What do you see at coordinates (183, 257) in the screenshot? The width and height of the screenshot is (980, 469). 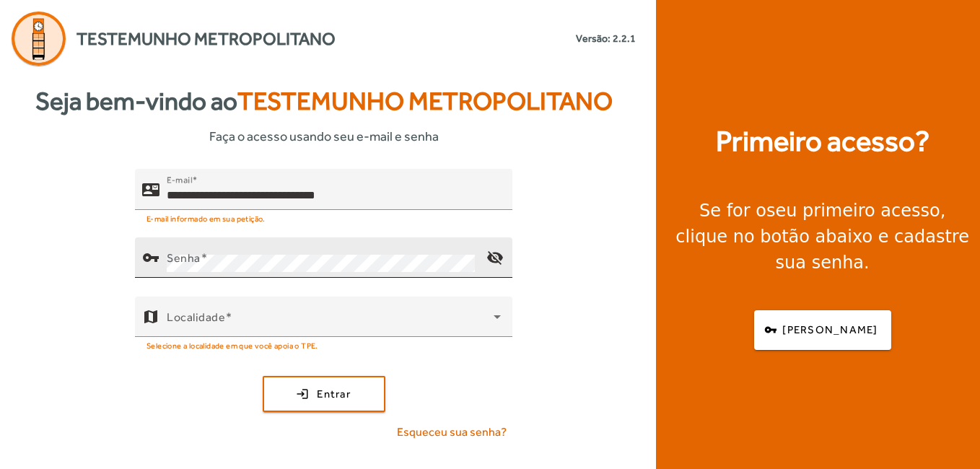 I see `mat-label: Senha` at bounding box center [183, 257].